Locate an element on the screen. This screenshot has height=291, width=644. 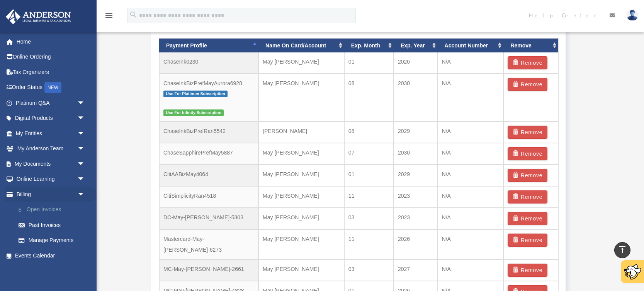
span: Use For Platinum Subscription is located at coordinates (196, 94).